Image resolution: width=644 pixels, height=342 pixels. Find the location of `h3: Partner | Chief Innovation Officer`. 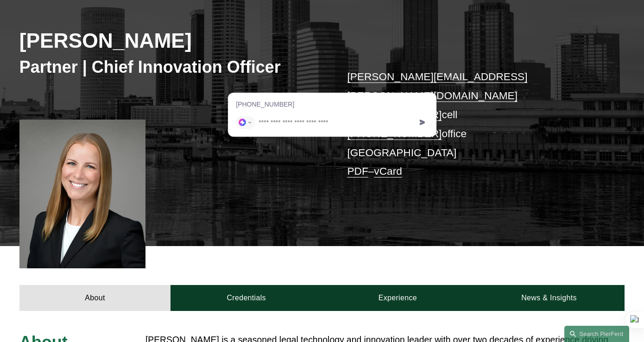

h3: Partner | Chief Innovation Officer is located at coordinates (171, 67).